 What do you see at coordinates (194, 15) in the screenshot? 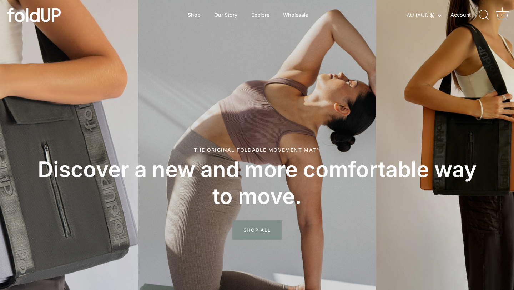
I see `a: Shop` at bounding box center [194, 15].